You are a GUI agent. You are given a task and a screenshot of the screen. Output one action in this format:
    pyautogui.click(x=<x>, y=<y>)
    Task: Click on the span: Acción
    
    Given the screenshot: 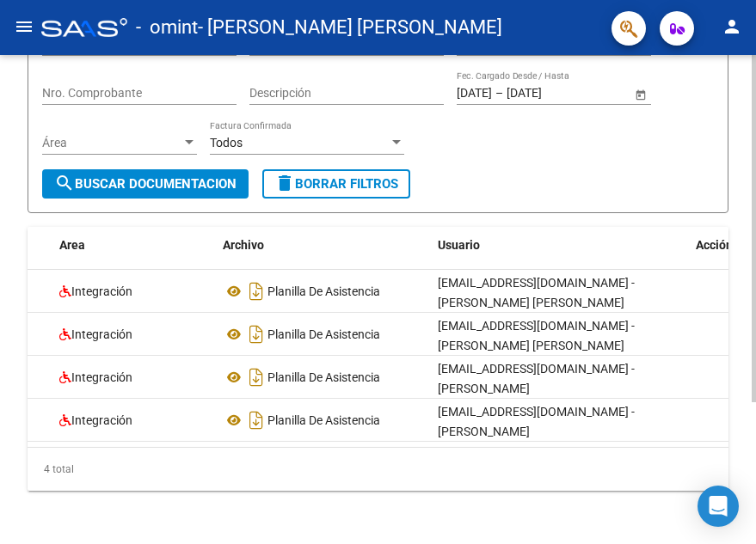 What is the action you would take?
    pyautogui.click(x=714, y=245)
    